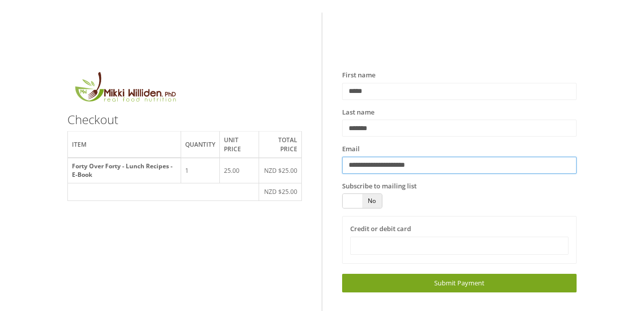 This screenshot has width=644, height=311. I want to click on h3: Checkout, so click(185, 119).